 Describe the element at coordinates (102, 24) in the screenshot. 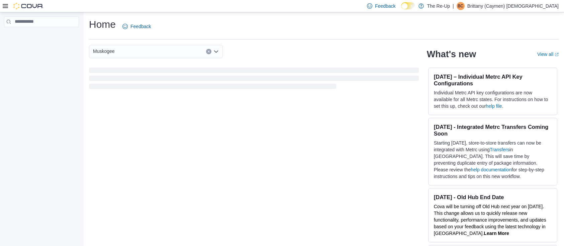

I see `h1: Home` at that location.